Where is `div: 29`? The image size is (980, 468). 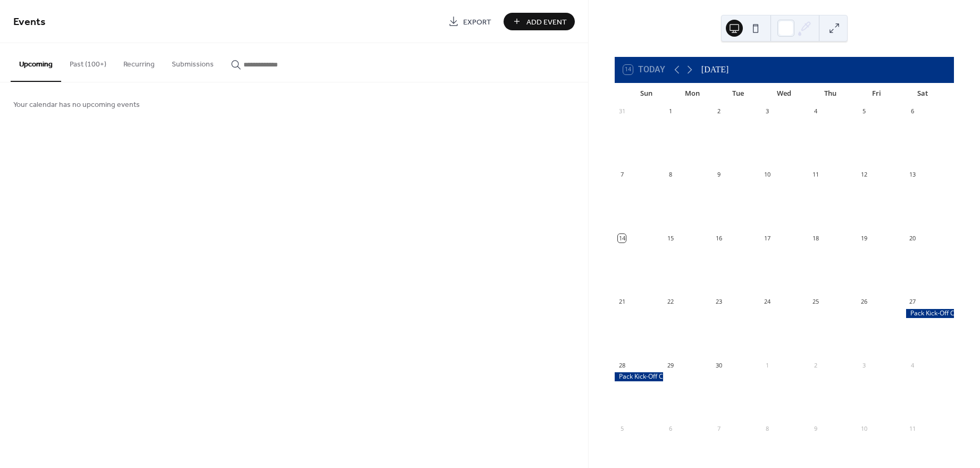
div: 29 is located at coordinates (670, 365).